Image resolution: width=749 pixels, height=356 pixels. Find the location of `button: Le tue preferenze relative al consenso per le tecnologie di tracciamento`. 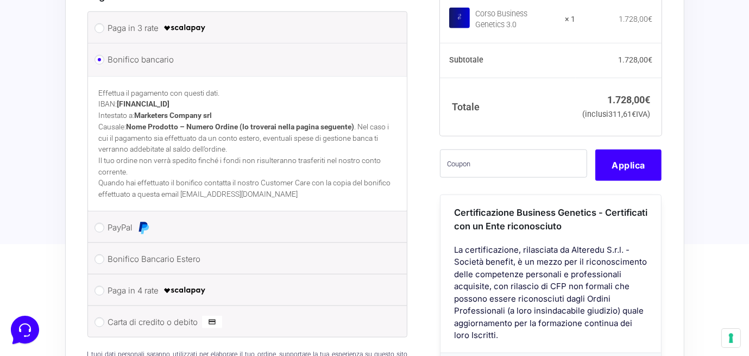

button: Le tue preferenze relative al consenso per le tecnologie di tracciamento is located at coordinates (731, 338).